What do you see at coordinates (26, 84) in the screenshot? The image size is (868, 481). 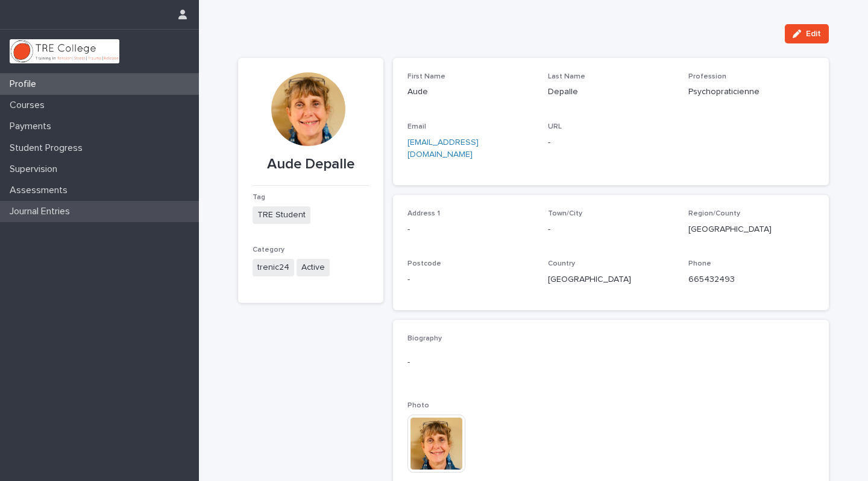 I see `p: Profile` at bounding box center [26, 84].